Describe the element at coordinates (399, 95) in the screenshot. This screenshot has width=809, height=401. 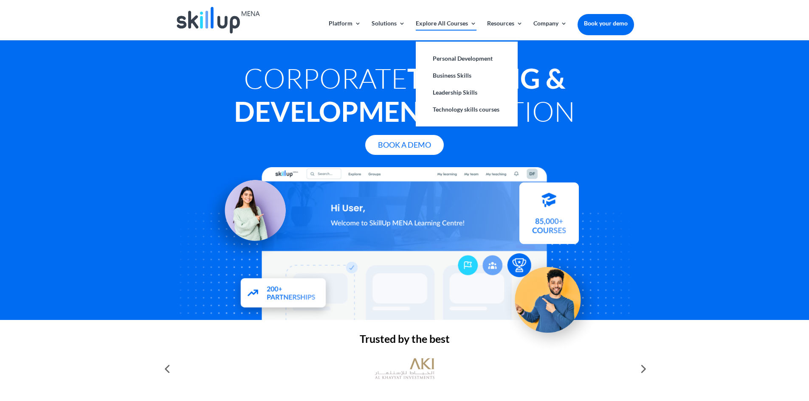
I see `strong: Training & Development` at that location.